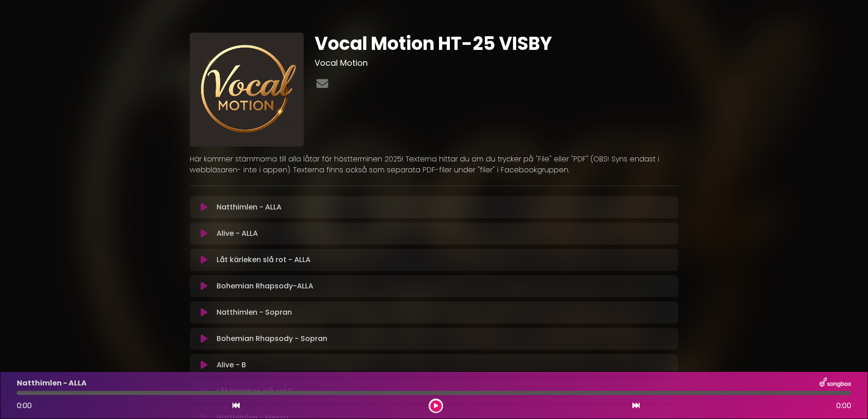 This screenshot has width=868, height=419. Describe the element at coordinates (231, 366) in the screenshot. I see `p: Alive - B` at that location.